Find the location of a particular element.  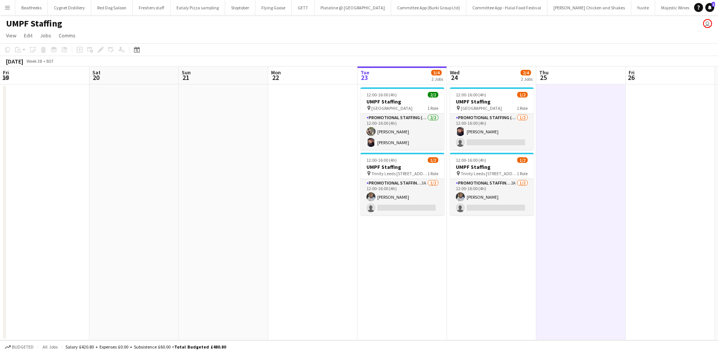

span: Thu is located at coordinates (544, 73).